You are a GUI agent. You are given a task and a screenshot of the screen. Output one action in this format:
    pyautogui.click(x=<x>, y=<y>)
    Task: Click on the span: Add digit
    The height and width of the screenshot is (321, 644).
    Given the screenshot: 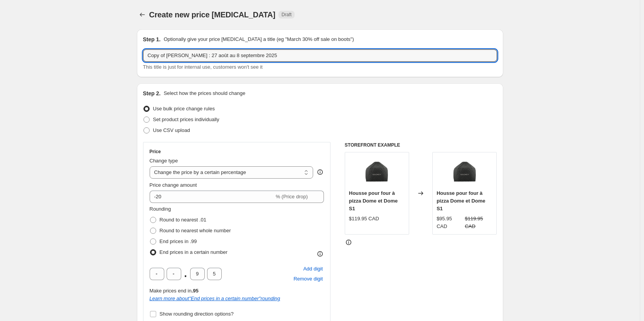 What is the action you would take?
    pyautogui.click(x=313, y=269)
    